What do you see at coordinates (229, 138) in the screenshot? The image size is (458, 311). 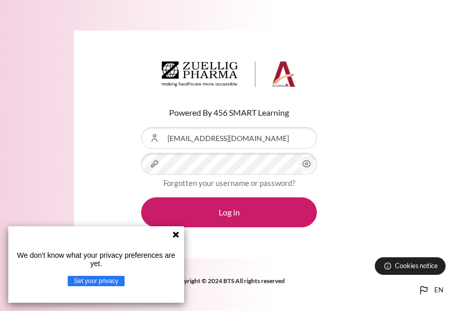 I see `input: Username or Email Address` at bounding box center [229, 138].